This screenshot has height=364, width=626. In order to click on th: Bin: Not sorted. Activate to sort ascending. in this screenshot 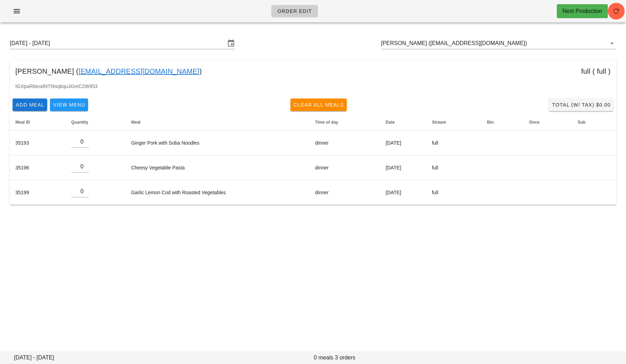, I will do `click(502, 122)`.